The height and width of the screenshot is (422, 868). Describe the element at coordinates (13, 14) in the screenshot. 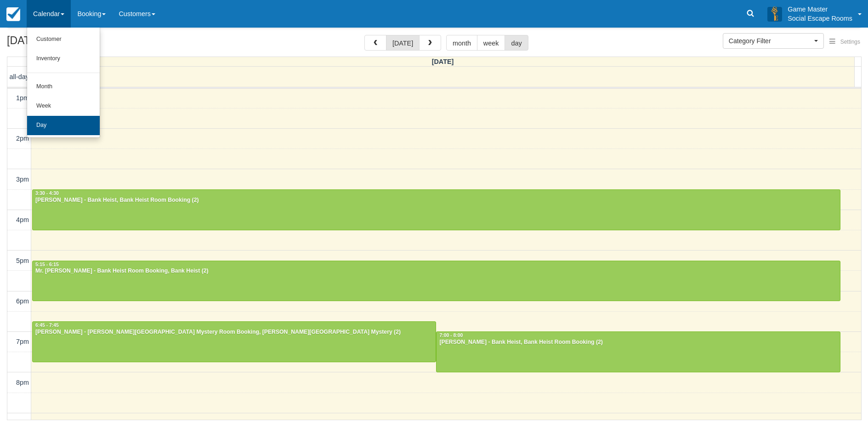

I see `img: checkfront-main-nav-mini-logo.png` at that location.